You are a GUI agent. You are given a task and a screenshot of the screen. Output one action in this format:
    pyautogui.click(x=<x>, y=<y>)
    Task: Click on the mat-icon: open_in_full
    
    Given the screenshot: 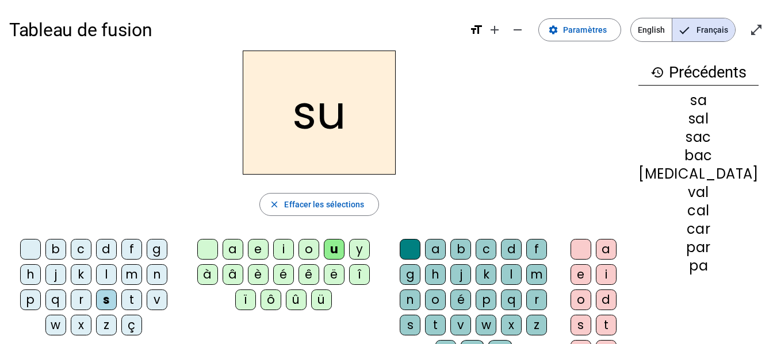 What is the action you would take?
    pyautogui.click(x=756, y=30)
    